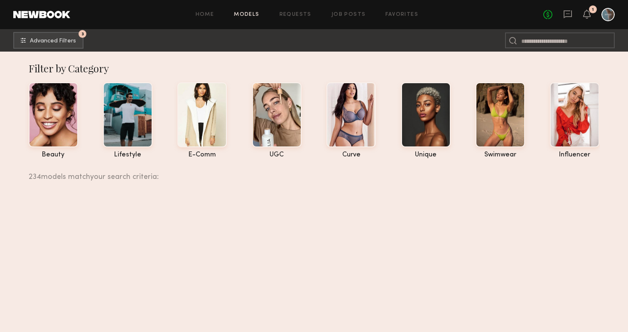  I want to click on span: Advanced Filters, so click(53, 41).